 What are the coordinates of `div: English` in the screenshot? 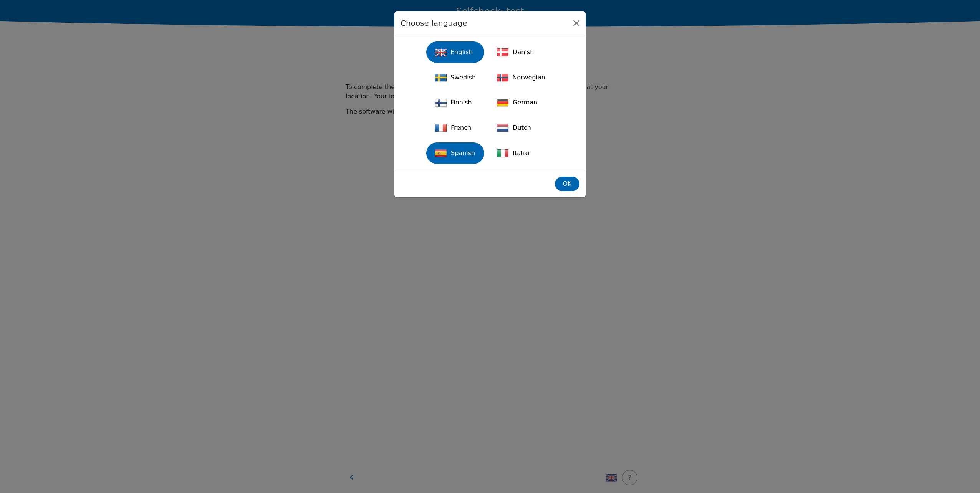 It's located at (455, 52).